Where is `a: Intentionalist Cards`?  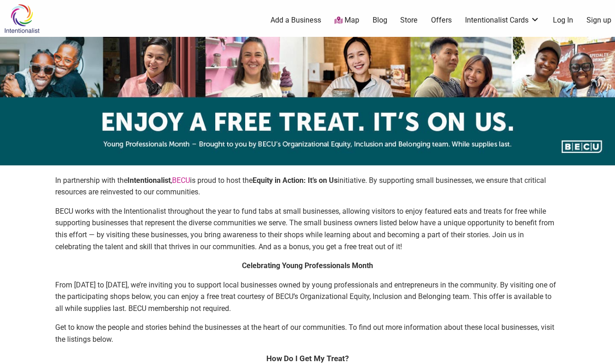
a: Intentionalist Cards is located at coordinates (503, 20).